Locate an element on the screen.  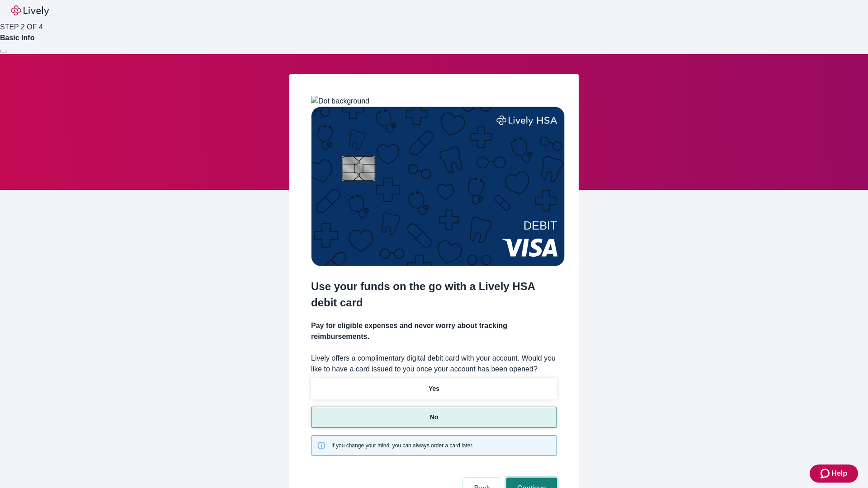
button: Zendesk support iconHelp is located at coordinates (834, 473).